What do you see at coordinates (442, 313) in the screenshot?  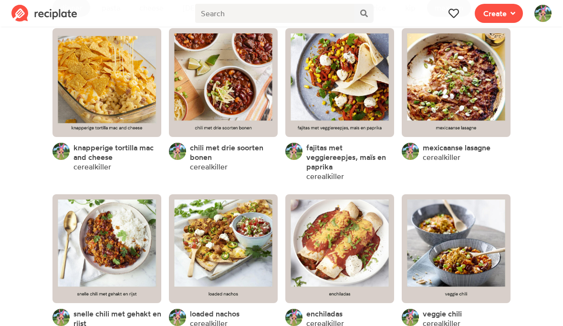 I see `span: veggie chili` at bounding box center [442, 313].